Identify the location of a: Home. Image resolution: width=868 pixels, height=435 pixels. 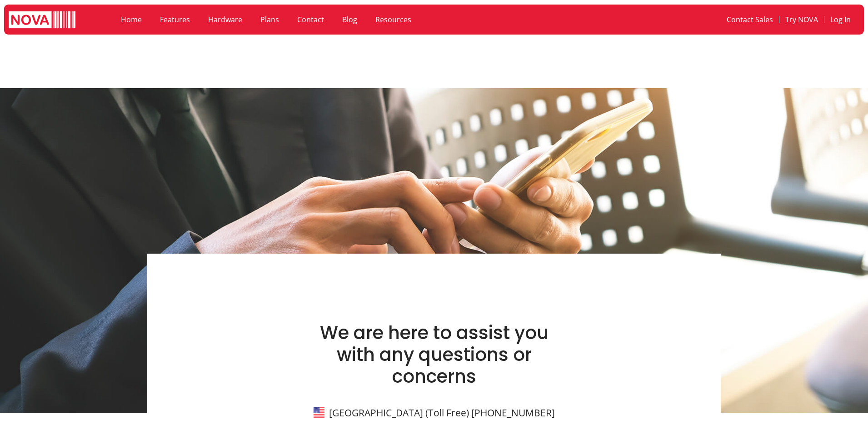
(132, 20).